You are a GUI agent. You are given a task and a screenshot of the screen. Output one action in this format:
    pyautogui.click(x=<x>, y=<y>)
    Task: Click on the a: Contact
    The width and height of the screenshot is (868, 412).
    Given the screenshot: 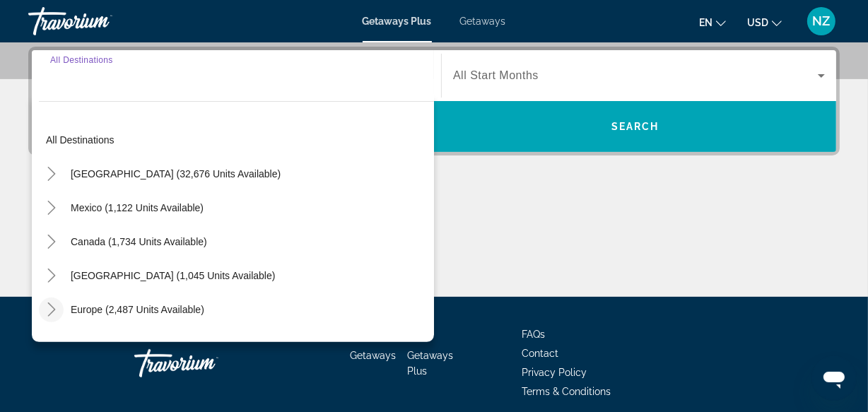 What is the action you would take?
    pyautogui.click(x=540, y=354)
    